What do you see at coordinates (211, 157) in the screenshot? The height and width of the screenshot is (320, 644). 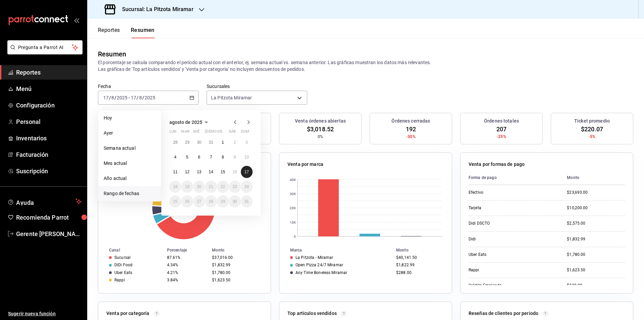 I see `abbr: 7 de agosto de 2025` at bounding box center [211, 157].